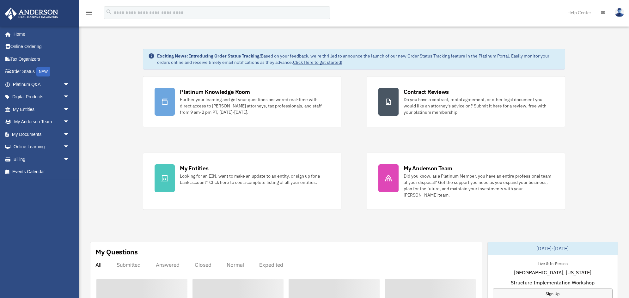 This screenshot has height=298, width=629. Describe the element at coordinates (42, 97) in the screenshot. I see `a: Digital Productsarrow_drop_down` at that location.